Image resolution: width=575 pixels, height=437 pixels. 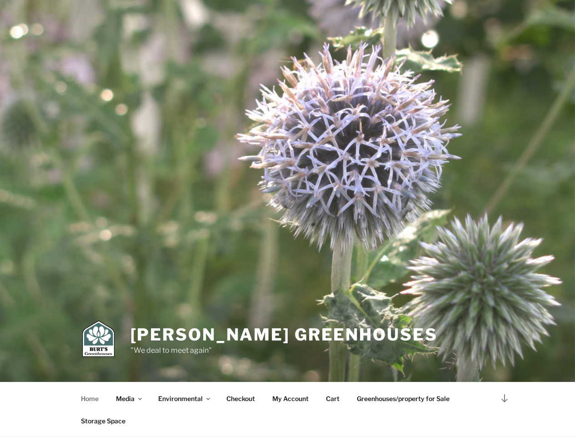 I want to click on a: Greenhouses/property for Sale, so click(x=403, y=398).